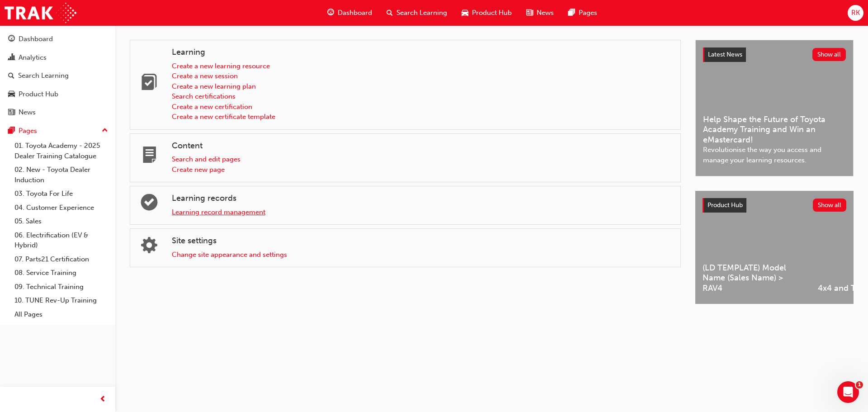  What do you see at coordinates (149, 157) in the screenshot?
I see `span: page-icon` at bounding box center [149, 157].